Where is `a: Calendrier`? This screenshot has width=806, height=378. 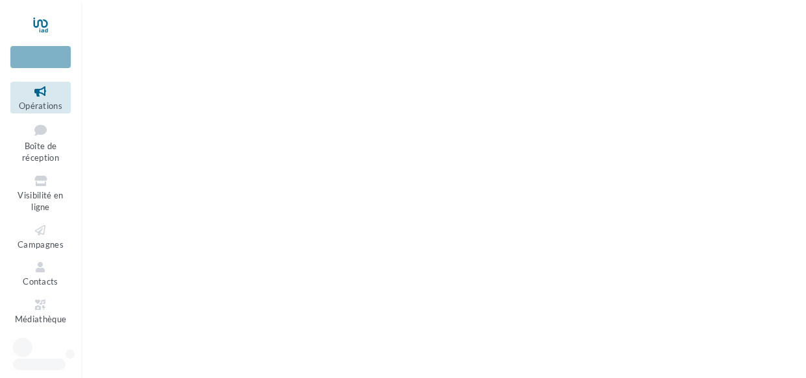
a: Calendrier is located at coordinates (40, 348).